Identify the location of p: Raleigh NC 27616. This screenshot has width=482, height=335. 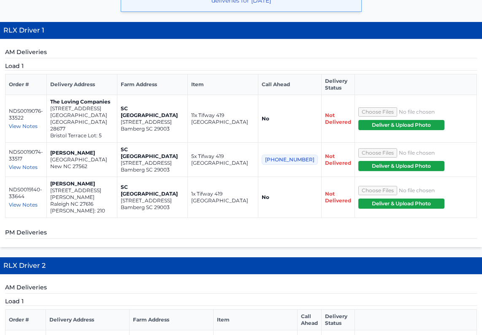
(82, 204).